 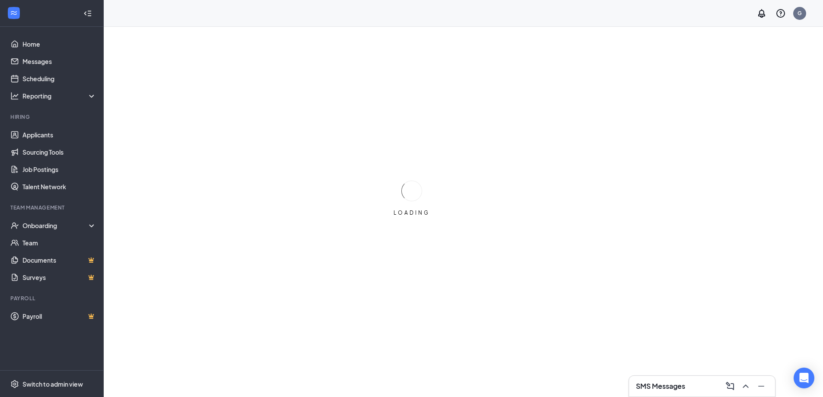 What do you see at coordinates (746, 386) in the screenshot?
I see `svg: ChevronUp` at bounding box center [746, 386].